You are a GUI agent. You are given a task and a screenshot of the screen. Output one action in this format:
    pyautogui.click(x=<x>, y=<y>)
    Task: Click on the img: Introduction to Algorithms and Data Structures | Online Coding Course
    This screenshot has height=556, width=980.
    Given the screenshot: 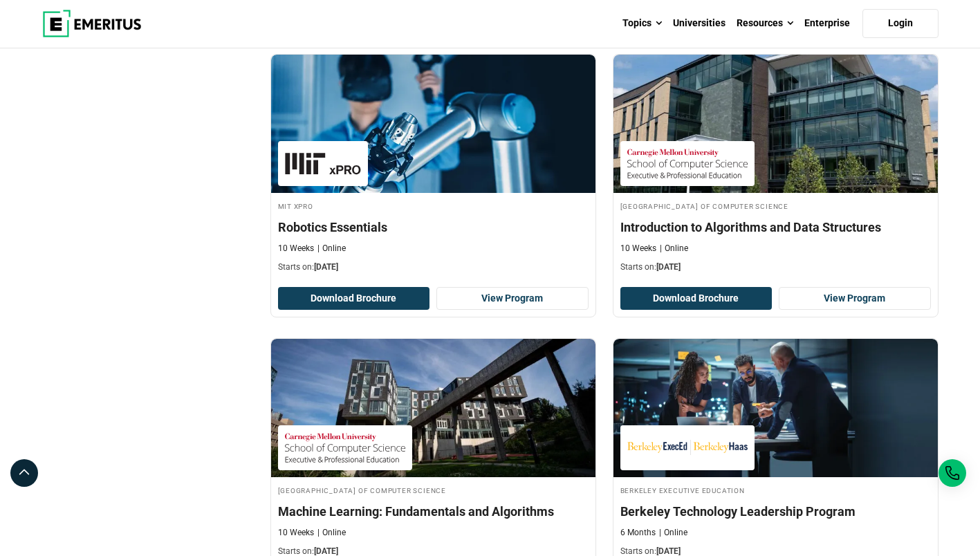 What is the action you would take?
    pyautogui.click(x=776, y=124)
    